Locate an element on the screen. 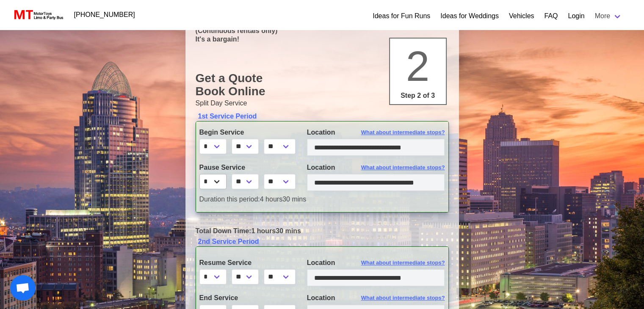 This screenshot has width=644, height=309. label: Pause Service is located at coordinates (247, 168).